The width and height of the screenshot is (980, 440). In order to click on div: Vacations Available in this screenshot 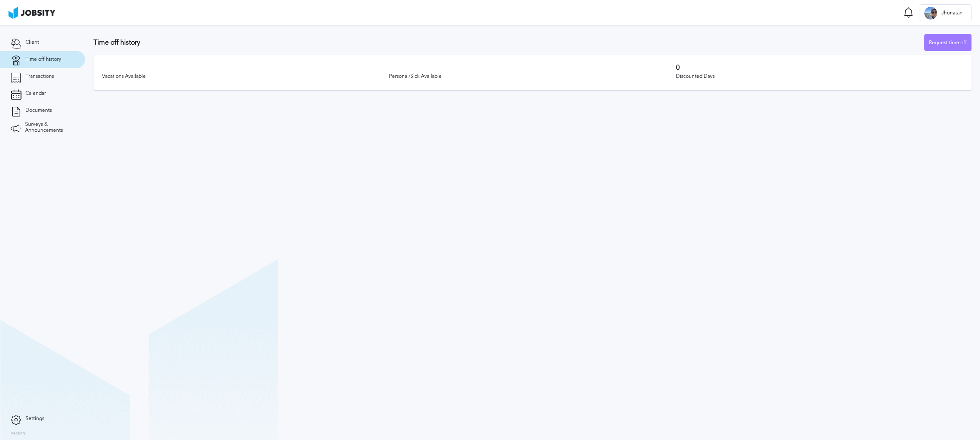, I will do `click(245, 77)`.